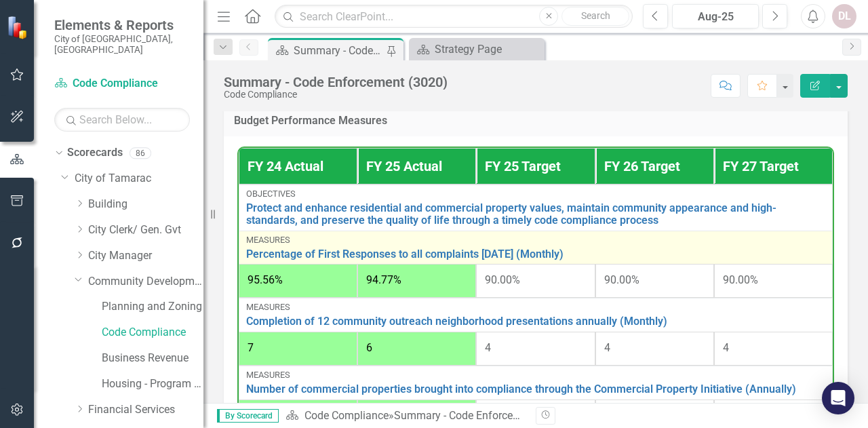 Image resolution: width=868 pixels, height=428 pixels. Describe the element at coordinates (536, 214) in the screenshot. I see `a: Protect and enhance residential and commercial property values, maintain community appearance and...` at that location.